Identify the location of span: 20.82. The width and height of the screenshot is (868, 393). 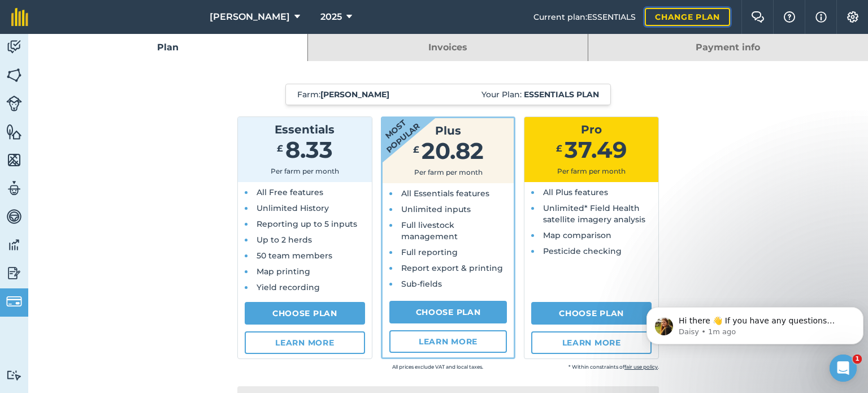
(453, 151).